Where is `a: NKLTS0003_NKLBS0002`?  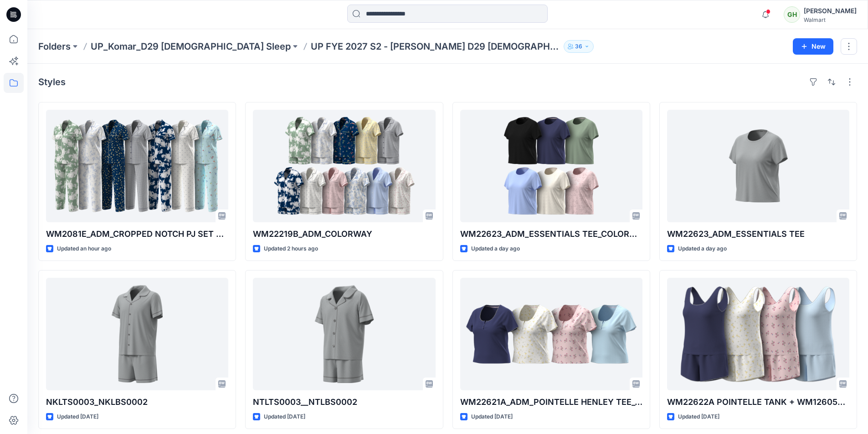
a: NKLTS0003_NKLBS0002 is located at coordinates (137, 334).